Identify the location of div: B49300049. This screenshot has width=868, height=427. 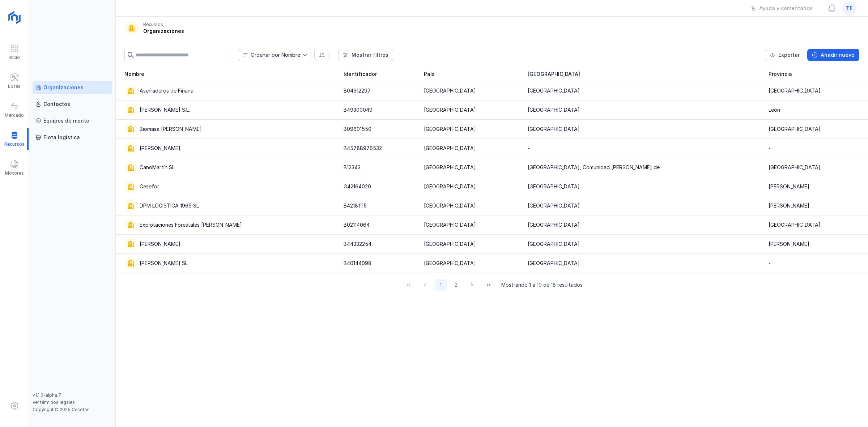
(358, 110).